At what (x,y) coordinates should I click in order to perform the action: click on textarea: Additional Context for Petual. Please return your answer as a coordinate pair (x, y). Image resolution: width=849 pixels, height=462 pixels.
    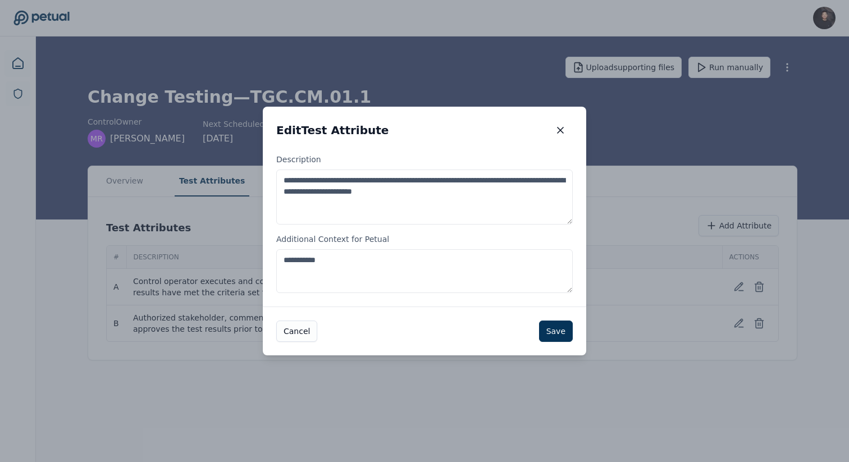
    Looking at the image, I should click on (424, 271).